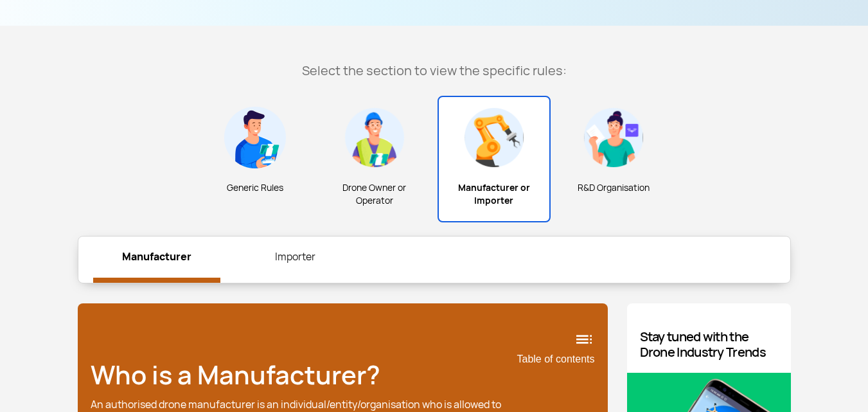 The width and height of the screenshot is (868, 412). What do you see at coordinates (374, 137) in the screenshot?
I see `img: Drone Owner or <br/> Operator` at bounding box center [374, 137].